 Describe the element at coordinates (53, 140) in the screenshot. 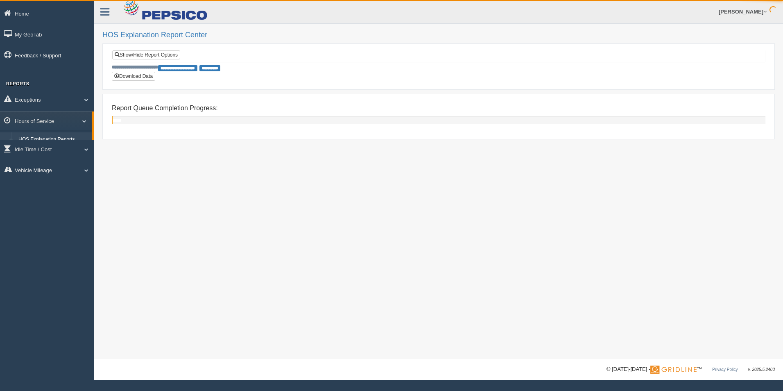

I see `a: HOS Explanation Reports` at that location.